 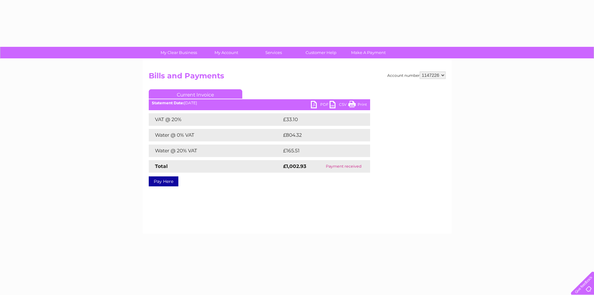 I want to click on b: Statement Date:, so click(x=168, y=103).